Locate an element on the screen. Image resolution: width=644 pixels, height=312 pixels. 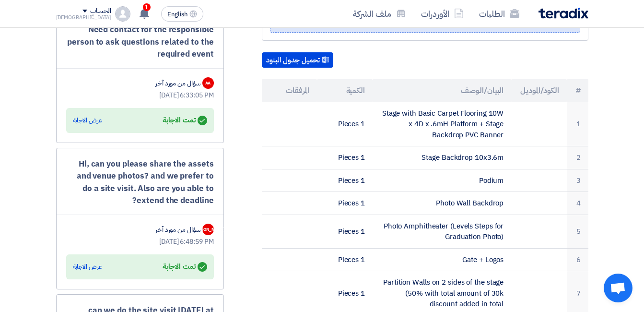
td: 4 is located at coordinates (578, 204).